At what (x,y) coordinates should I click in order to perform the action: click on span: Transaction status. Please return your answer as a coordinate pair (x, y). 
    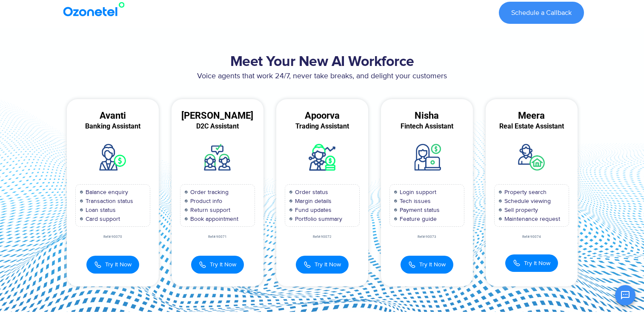
    Looking at the image, I should click on (108, 201).